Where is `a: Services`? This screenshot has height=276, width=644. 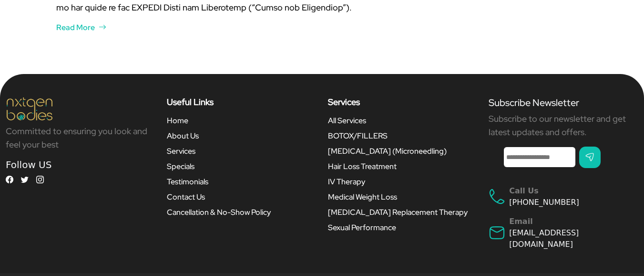
a: Services is located at coordinates (242, 151).